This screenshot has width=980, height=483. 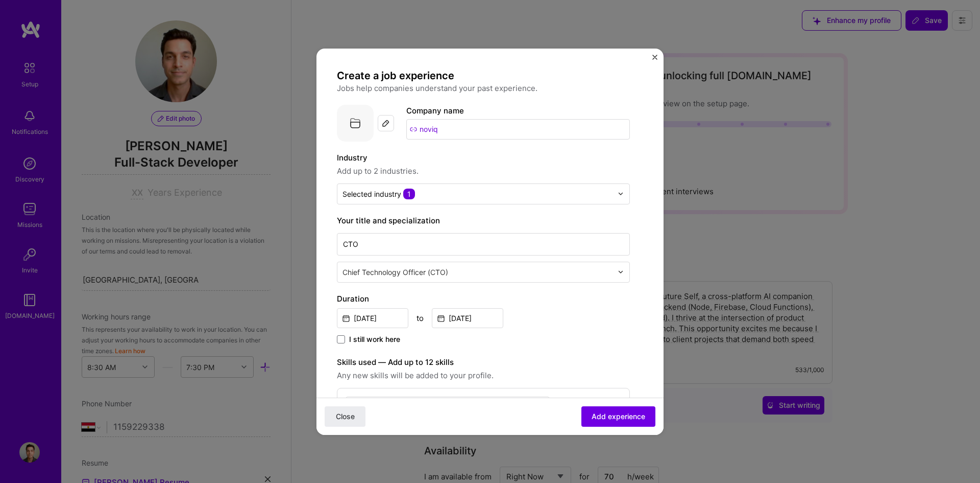 What do you see at coordinates (484, 362) in the screenshot?
I see `label: Skills used — Add up to 12 skills` at bounding box center [484, 362].